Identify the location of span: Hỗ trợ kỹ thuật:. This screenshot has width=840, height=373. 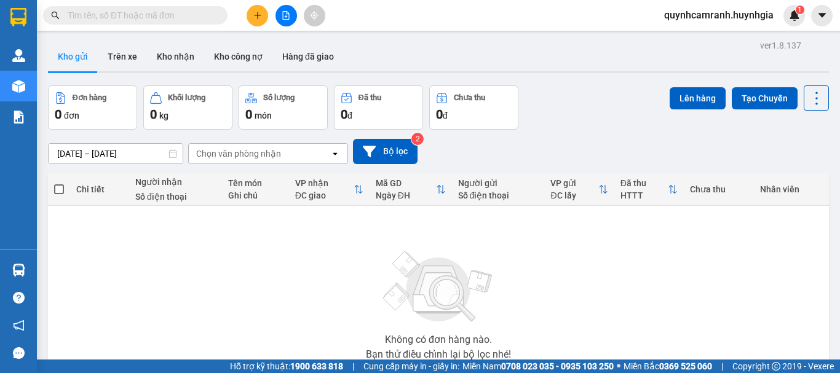
(287, 367).